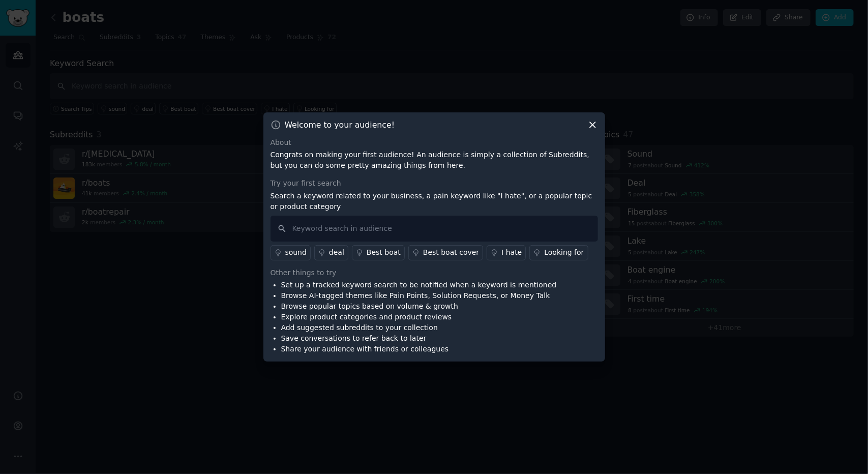 The width and height of the screenshot is (868, 474). What do you see at coordinates (563, 253) in the screenshot?
I see `div: Looking for` at bounding box center [563, 253].